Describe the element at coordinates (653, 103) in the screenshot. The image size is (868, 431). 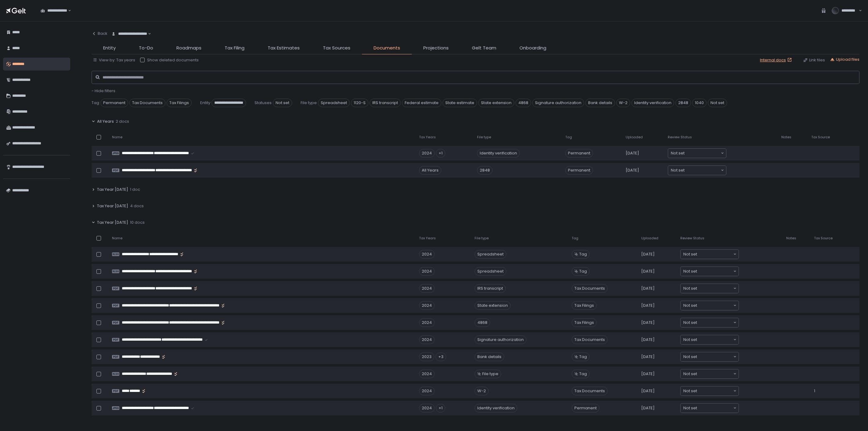
I see `span: Identity verification` at that location.